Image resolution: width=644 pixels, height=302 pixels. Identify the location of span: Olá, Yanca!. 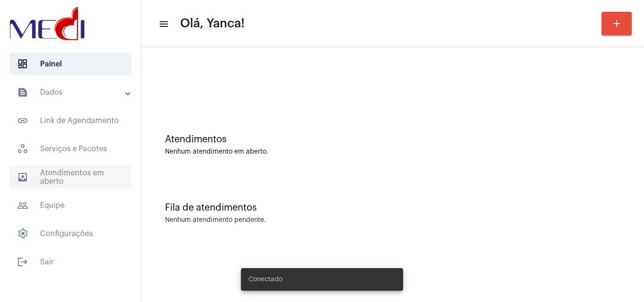
(212, 23).